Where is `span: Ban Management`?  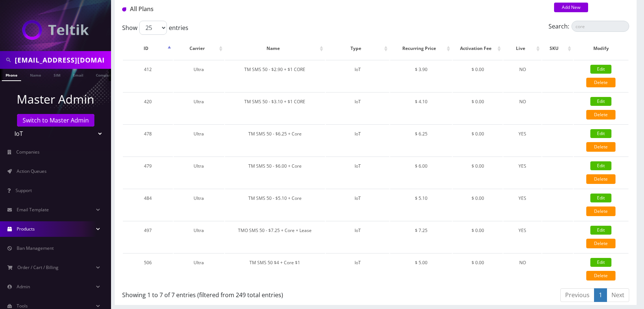 span: Ban Management is located at coordinates (35, 248).